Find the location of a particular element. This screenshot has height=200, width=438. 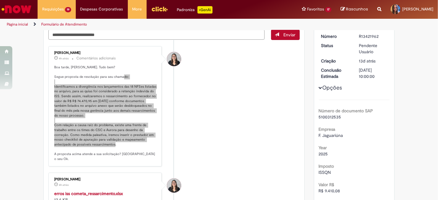

span: ISSQN is located at coordinates (325, 172).